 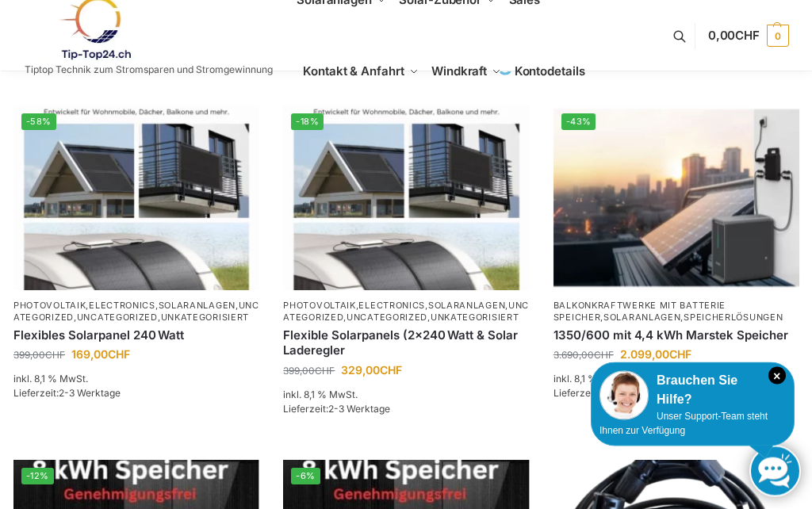 I want to click on bdi: 329,00, so click(x=370, y=370).